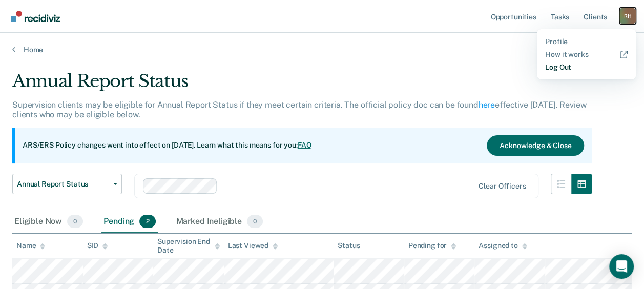 The width and height of the screenshot is (644, 289). What do you see at coordinates (503, 245) in the screenshot?
I see `div: Assigned to` at bounding box center [503, 245].